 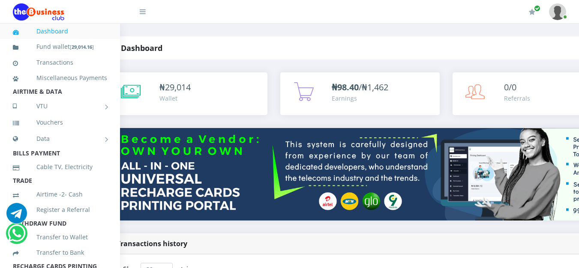 I want to click on a: Data, so click(x=60, y=139).